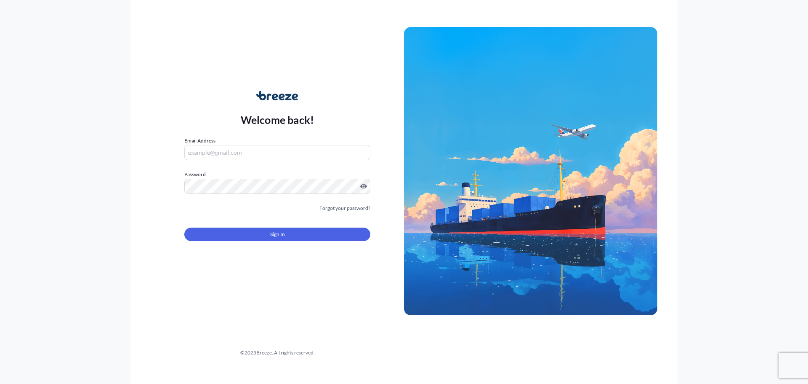 The image size is (808, 384). I want to click on div: © 2025 Breeze. All rights reserved., so click(277, 352).